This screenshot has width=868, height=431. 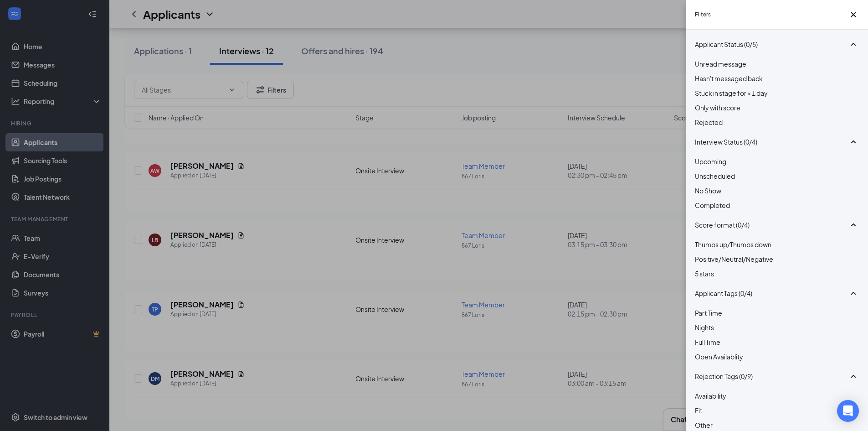 What do you see at coordinates (733, 244) in the screenshot?
I see `span: Thumbs up/Thumbs down` at bounding box center [733, 244].